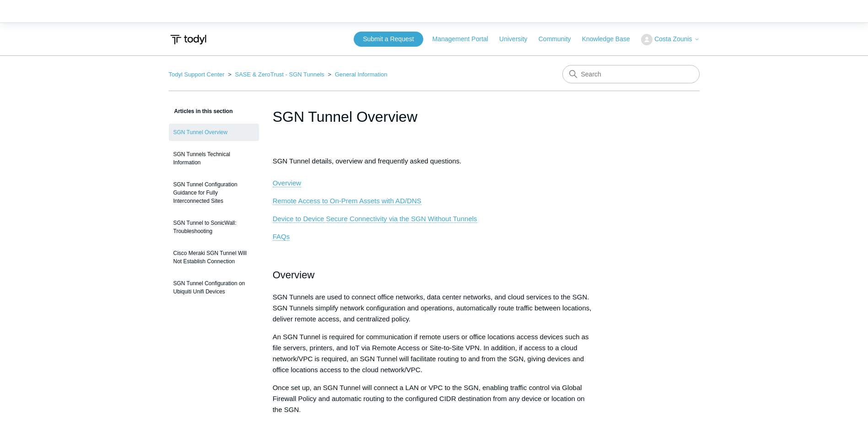 The image size is (868, 423). What do you see at coordinates (375, 219) in the screenshot?
I see `a: Device to Device Secure Connectivity via the SGN Without Tunnels` at bounding box center [375, 219].